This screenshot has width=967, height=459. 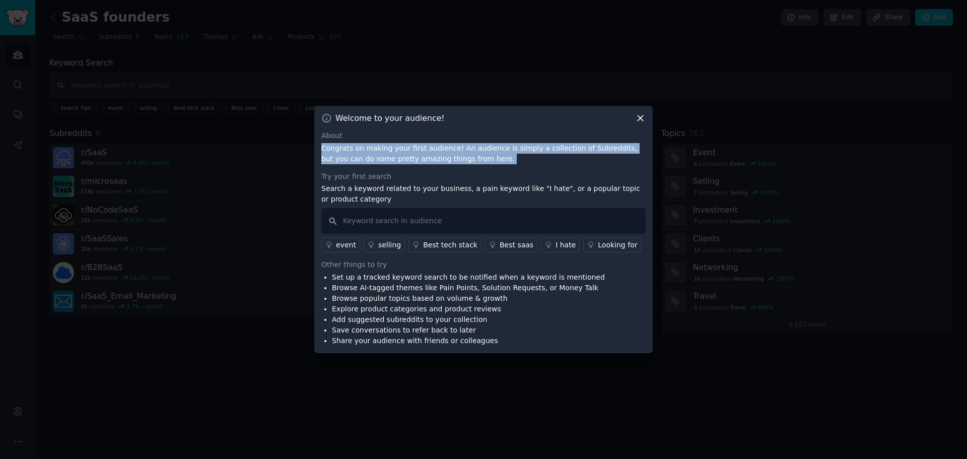 I want to click on li: Browse AI-tagged themes like Pain Points, Solution Requests, or Money Talk, so click(x=468, y=288).